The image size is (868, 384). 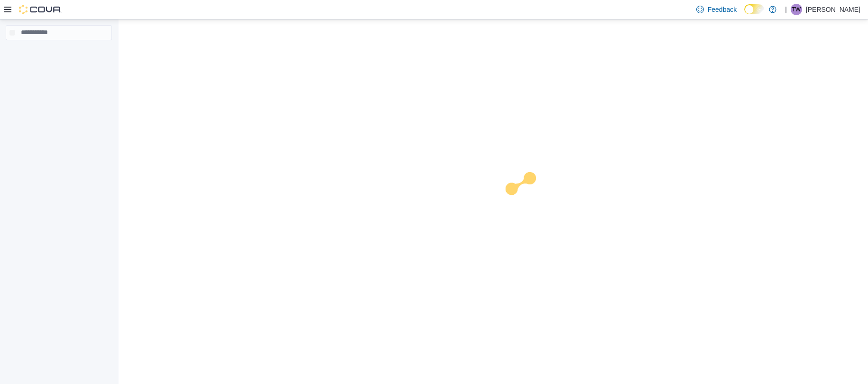 What do you see at coordinates (754, 9) in the screenshot?
I see `input: Dark Mode` at bounding box center [754, 9].